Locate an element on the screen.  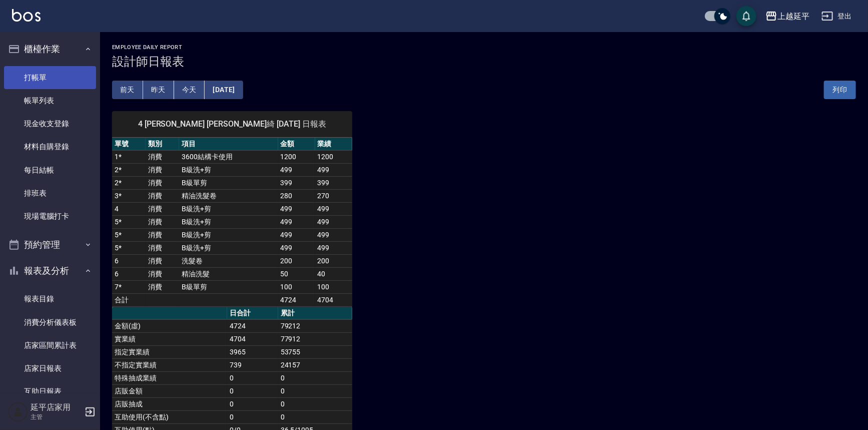
td: 指定實業績 is located at coordinates (170, 352).